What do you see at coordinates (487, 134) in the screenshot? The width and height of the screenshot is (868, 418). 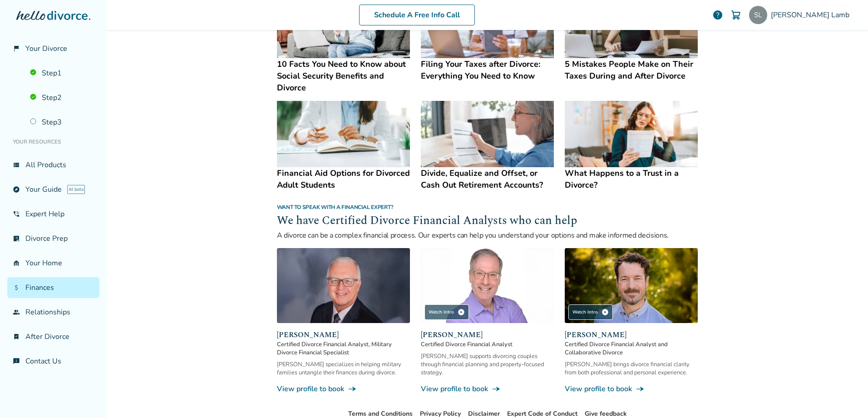 I see `img: Divide, Equalize and Offset, or Cash Out Retirement Accounts?` at bounding box center [487, 134].